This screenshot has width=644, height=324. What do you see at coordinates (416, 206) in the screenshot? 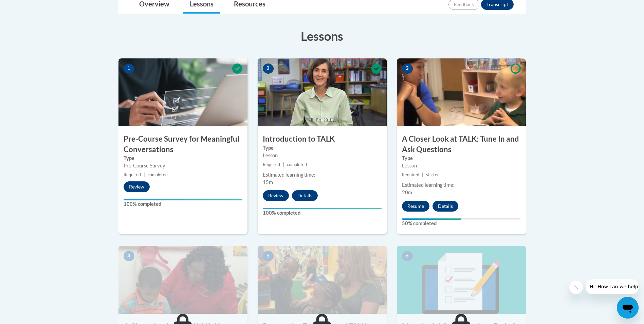
I see `button: Resume` at bounding box center [416, 206].